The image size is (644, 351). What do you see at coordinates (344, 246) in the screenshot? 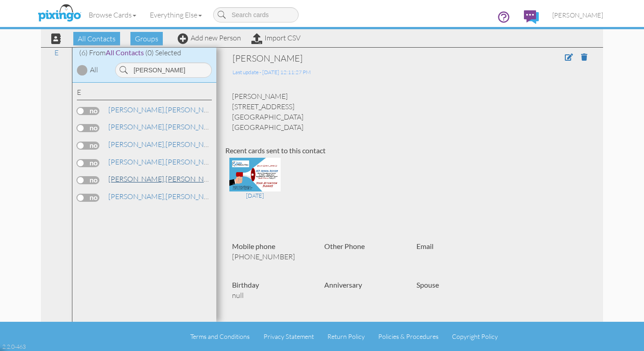
I see `strong: Other Phone` at bounding box center [344, 246].